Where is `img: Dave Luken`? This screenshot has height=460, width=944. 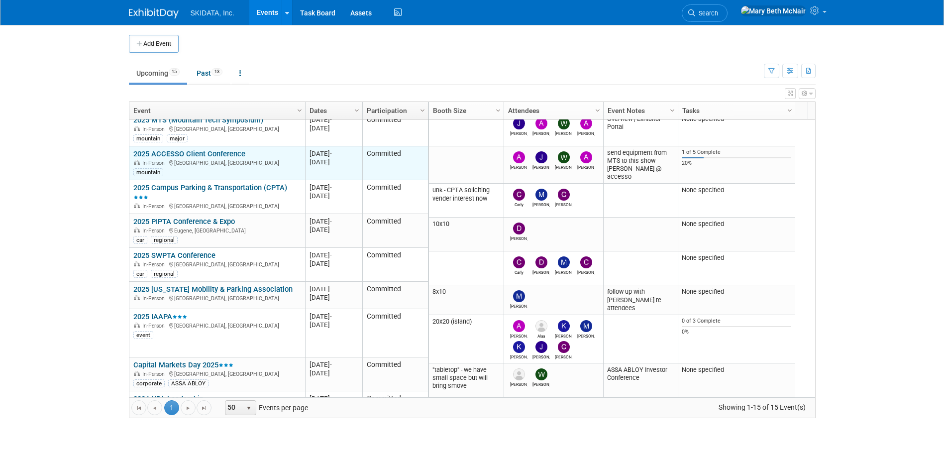 img: Dave Luken is located at coordinates (519, 374).